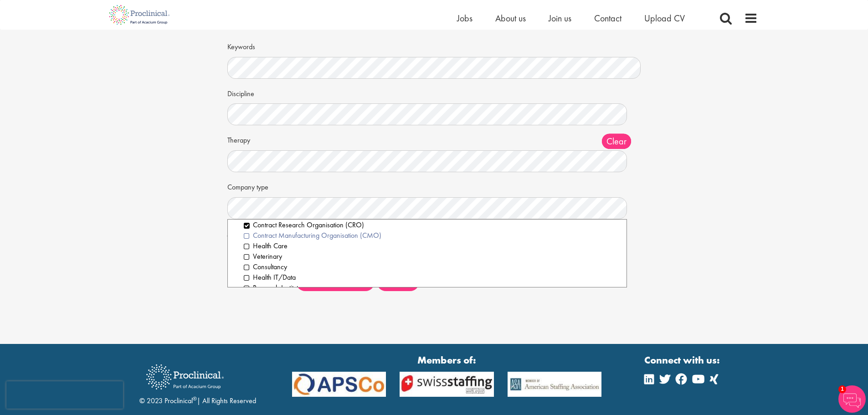  Describe the element at coordinates (608, 18) in the screenshot. I see `a: Contact` at that location.